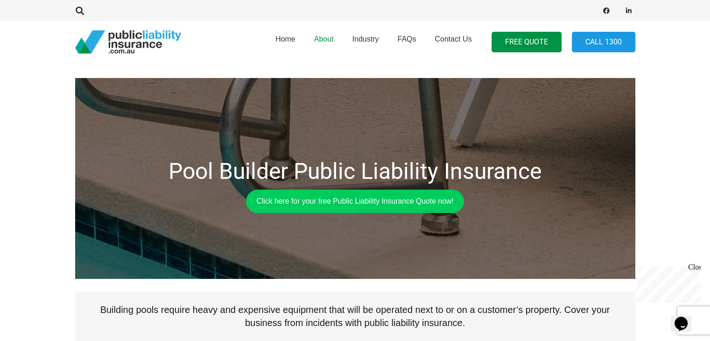 Image resolution: width=710 pixels, height=341 pixels. I want to click on a: Click here for your free Public Liability Insurance Quote now!, so click(355, 201).